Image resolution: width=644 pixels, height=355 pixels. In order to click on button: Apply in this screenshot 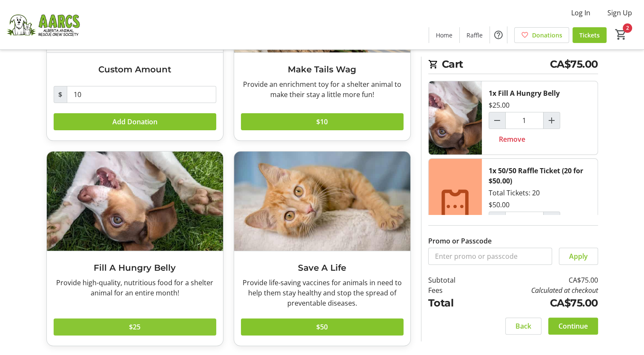, I will do `click(579, 256)`.